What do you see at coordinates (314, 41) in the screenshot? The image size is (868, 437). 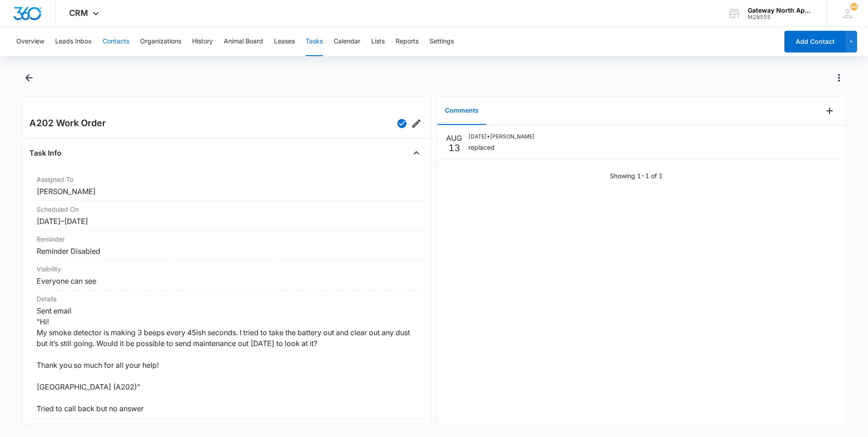 I see `button: Tasks` at bounding box center [314, 41].